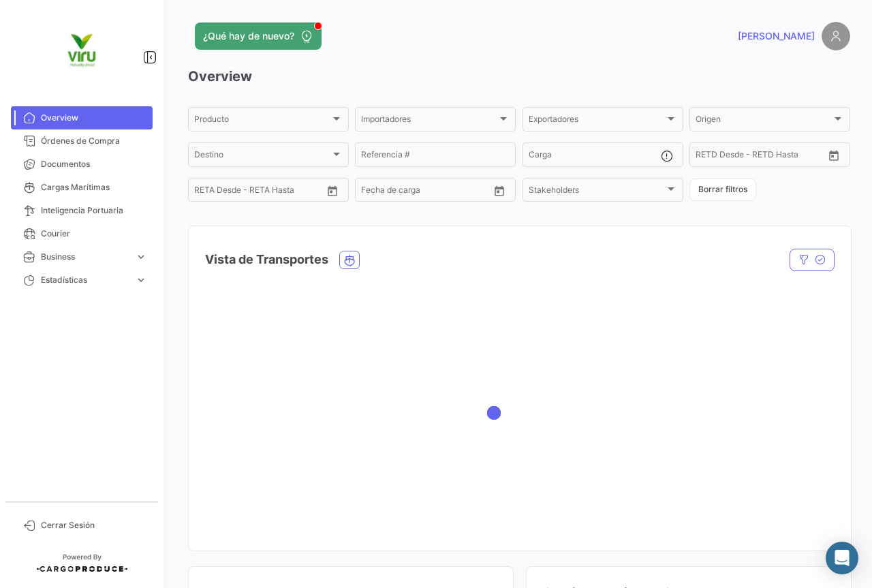 The image size is (872, 588). Describe the element at coordinates (94, 211) in the screenshot. I see `span: Inteligencia Portuaria` at that location.